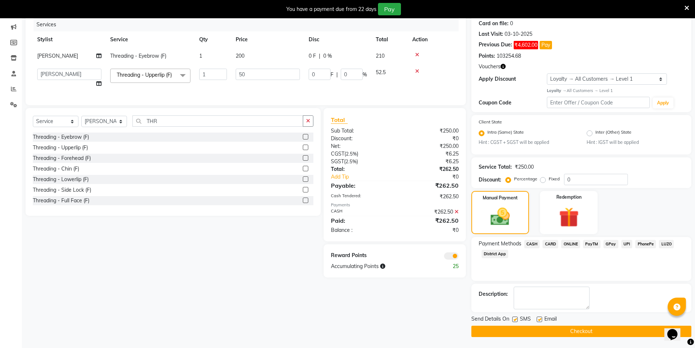  What do you see at coordinates (513, 79) in the screenshot?
I see `div: Apply Discount` at bounding box center [513, 79].